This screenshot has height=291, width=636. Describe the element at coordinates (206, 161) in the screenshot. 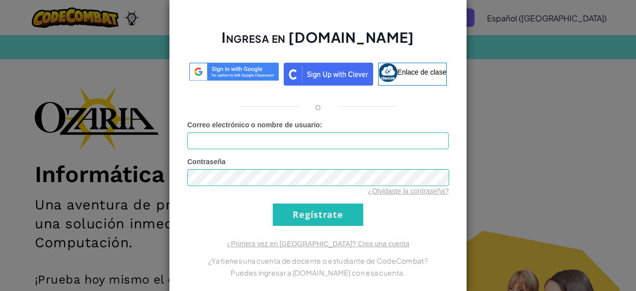

I see `font: Contraseña` at that location.